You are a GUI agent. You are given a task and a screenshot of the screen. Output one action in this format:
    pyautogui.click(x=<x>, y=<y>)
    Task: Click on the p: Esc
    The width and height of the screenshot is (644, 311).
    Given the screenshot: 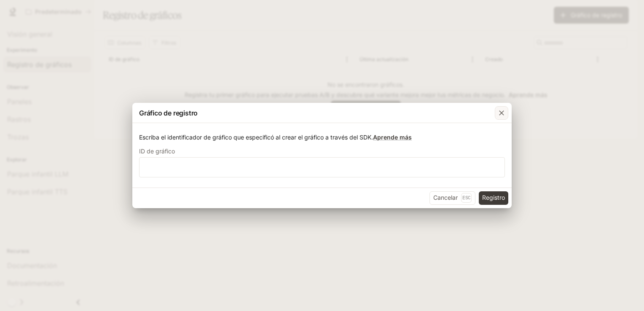 What is the action you would take?
    pyautogui.click(x=466, y=198)
    